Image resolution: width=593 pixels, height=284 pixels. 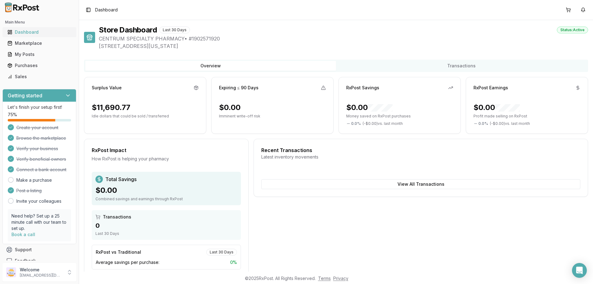 What do you see at coordinates (128, 262) in the screenshot?
I see `span: Average savings per purchase:` at bounding box center [128, 262].